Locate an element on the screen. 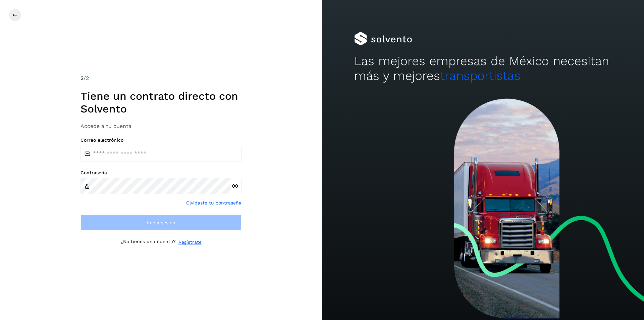 The image size is (644, 320). div: /2 is located at coordinates (161, 78).